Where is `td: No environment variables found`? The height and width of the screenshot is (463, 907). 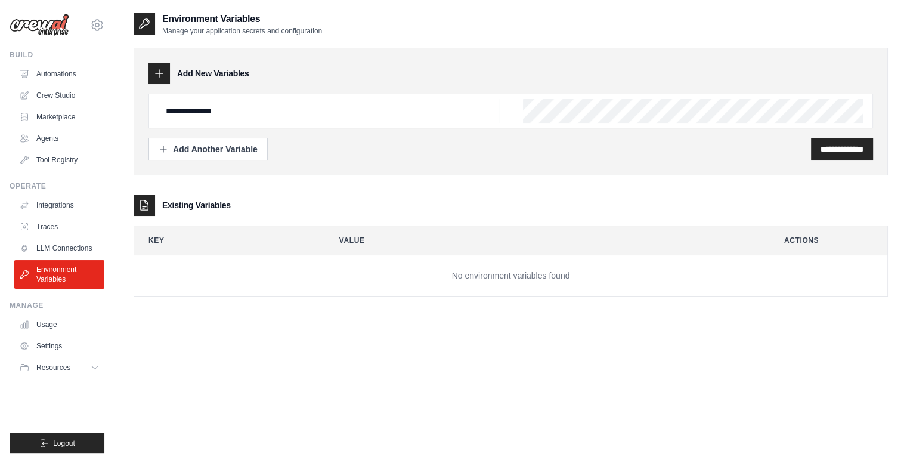
td: No environment variables found is located at coordinates (510, 275).